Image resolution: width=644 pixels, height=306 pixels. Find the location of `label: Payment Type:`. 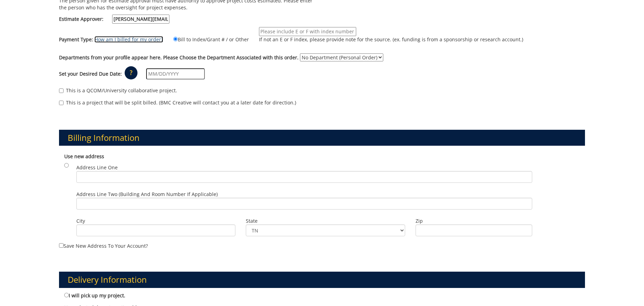

label: Payment Type: is located at coordinates (76, 40).